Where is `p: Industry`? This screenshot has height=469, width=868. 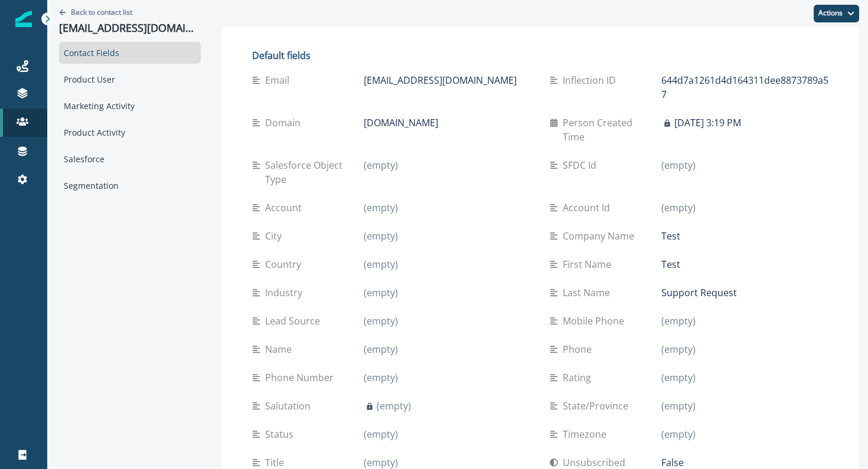
p: Industry is located at coordinates (286, 292).